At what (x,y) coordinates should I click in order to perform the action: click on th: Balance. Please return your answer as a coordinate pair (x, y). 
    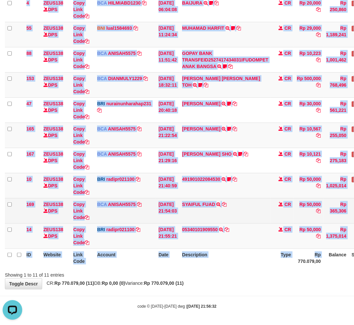
    Looking at the image, I should click on (336, 257).